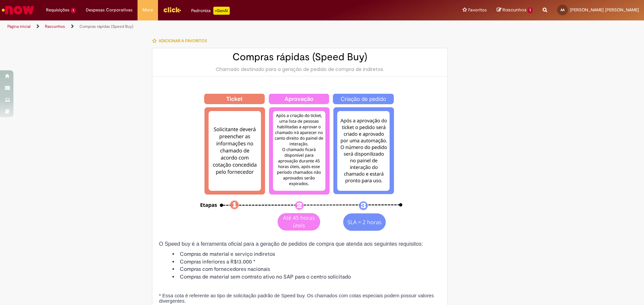 Image resolution: width=644 pixels, height=305 pixels. I want to click on span: Rascunhos, so click(514, 10).